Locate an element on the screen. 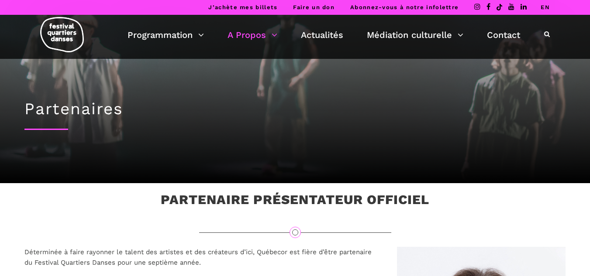 The width and height of the screenshot is (590, 276). h3: Partenaire Présentateur Officiel is located at coordinates (295, 203).